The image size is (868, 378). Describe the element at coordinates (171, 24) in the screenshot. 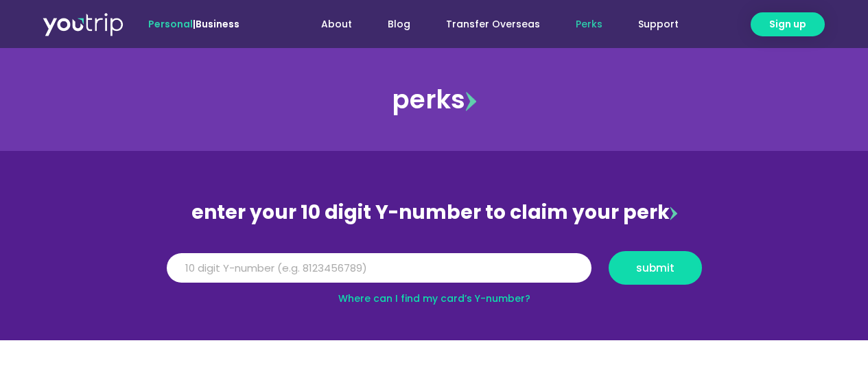

I see `span: Personal` at that location.